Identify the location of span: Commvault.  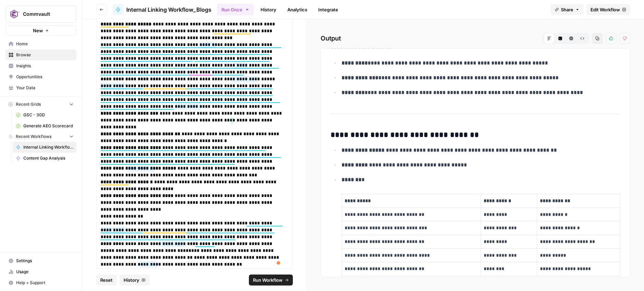
(44, 14).